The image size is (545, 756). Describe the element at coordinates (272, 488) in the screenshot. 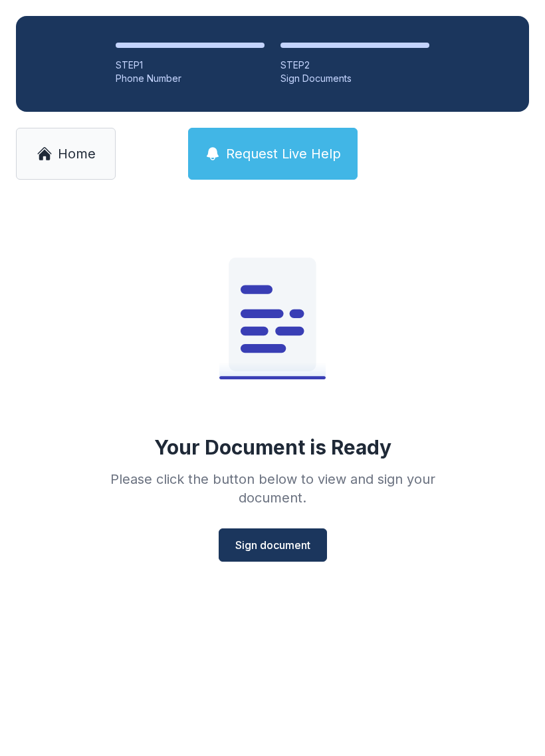

I see `div: Please click the button below to view and sign your document.` at that location.